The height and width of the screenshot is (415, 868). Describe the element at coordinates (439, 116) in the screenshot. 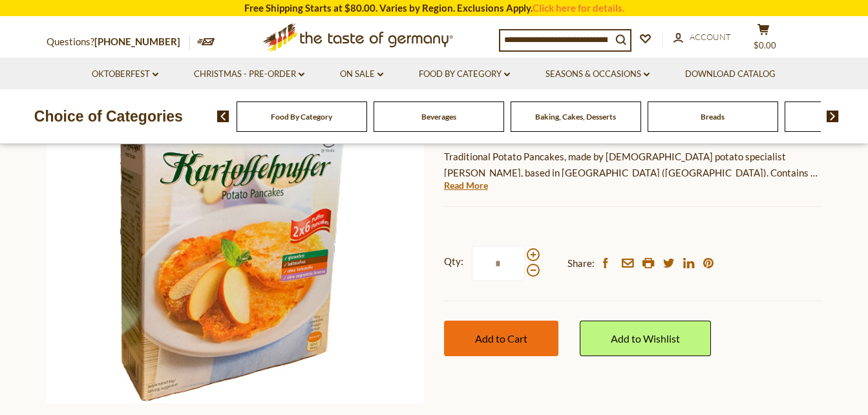

I see `a: Beverages` at that location.